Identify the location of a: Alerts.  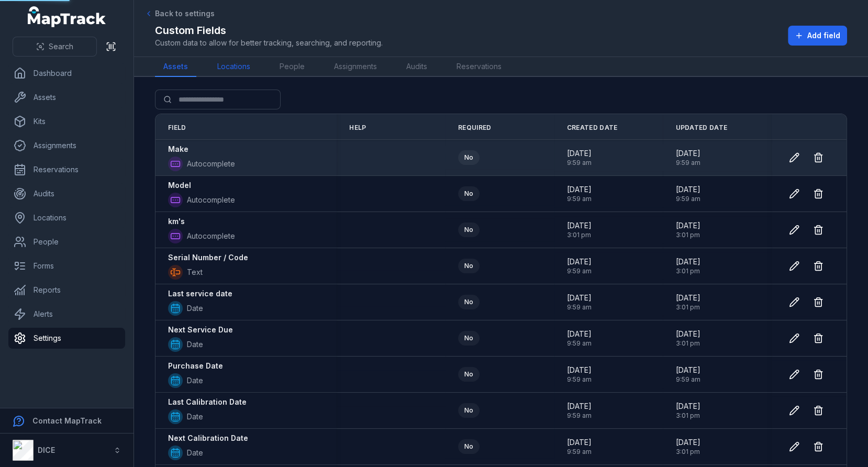
(67, 314).